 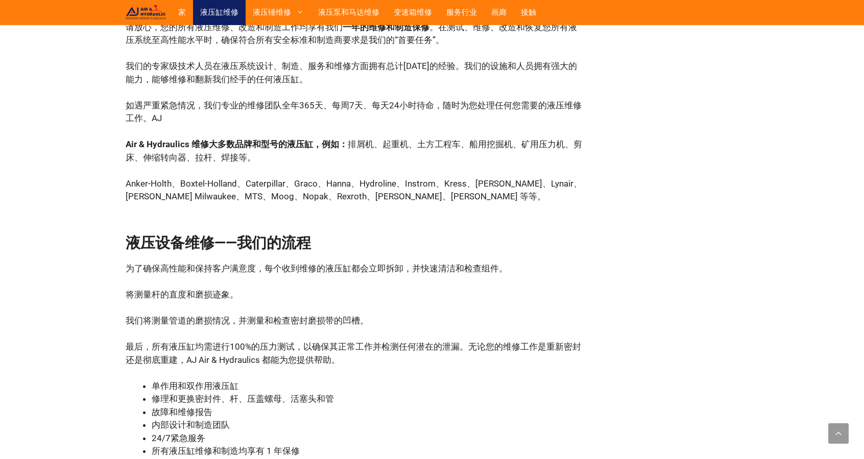 I want to click on font: 如遇严重紧急情况，我们专业的维修团队全年365天、每周7天、每天24小时待命，随时为您处理任何您需要的液压维修工作。AJ, so click(x=354, y=112).